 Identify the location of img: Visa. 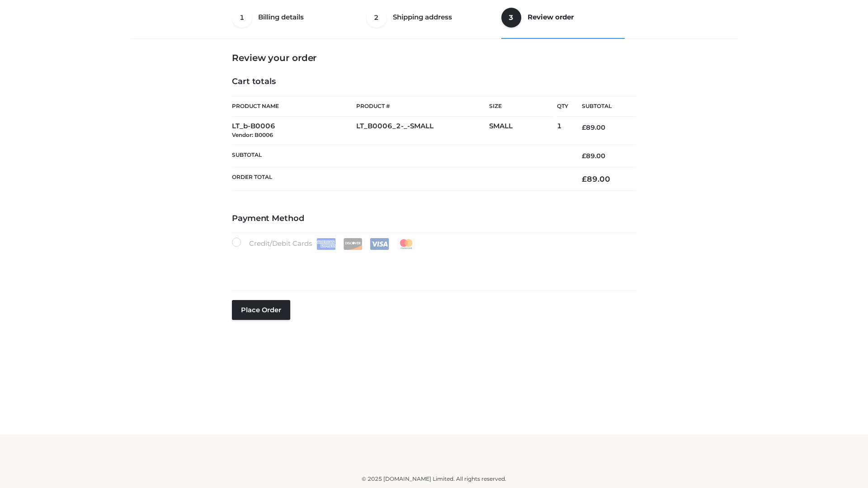
(379, 244).